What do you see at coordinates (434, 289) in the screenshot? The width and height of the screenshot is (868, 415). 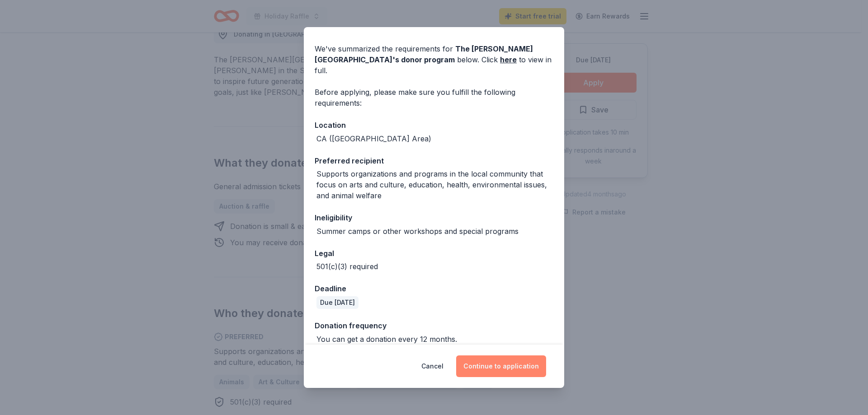 I see `div: Deadline` at bounding box center [434, 289].